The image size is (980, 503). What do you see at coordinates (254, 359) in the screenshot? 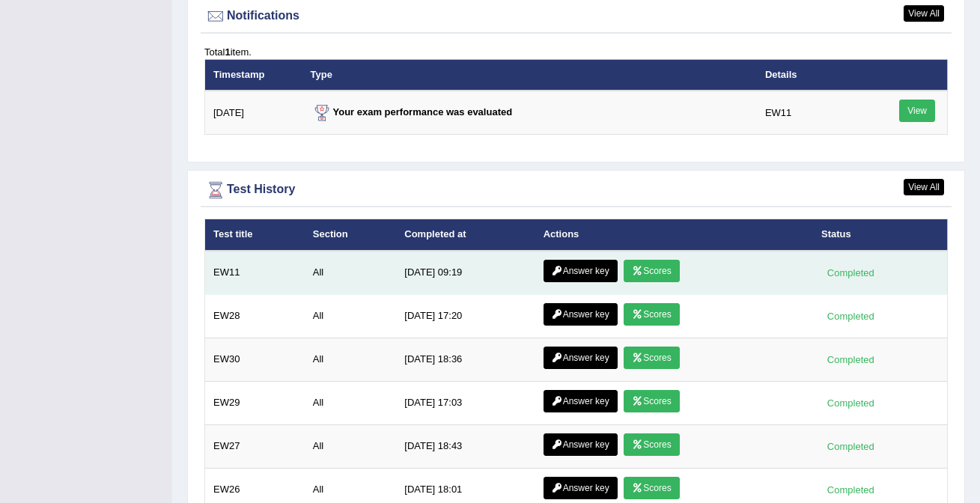
I see `td: EW30` at bounding box center [254, 359].